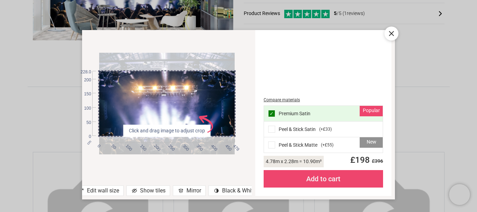 This screenshot has height=212, width=477. I want to click on span: 400, so click(212, 145).